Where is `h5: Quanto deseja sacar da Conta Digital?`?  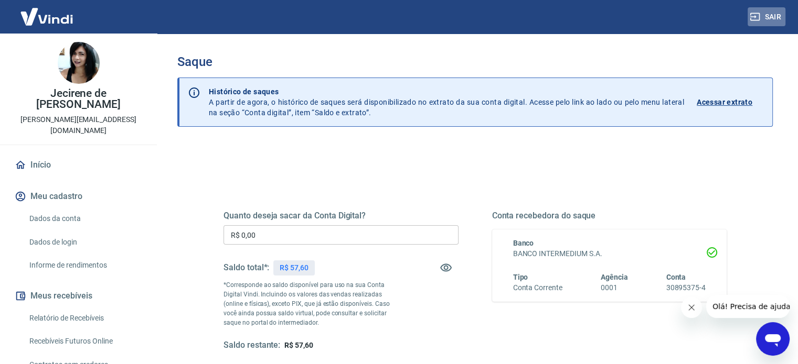 h5: Quanto deseja sacar da Conta Digital? is located at coordinates (341, 216).